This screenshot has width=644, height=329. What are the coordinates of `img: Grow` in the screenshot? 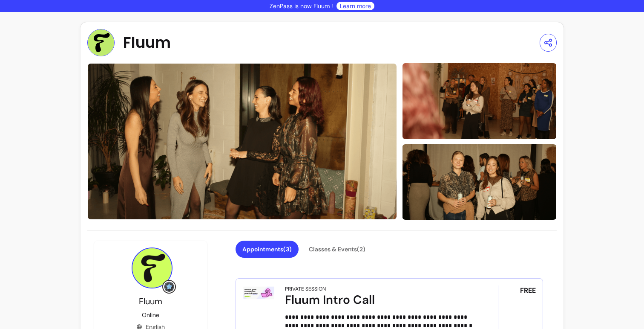 It's located at (169, 287).